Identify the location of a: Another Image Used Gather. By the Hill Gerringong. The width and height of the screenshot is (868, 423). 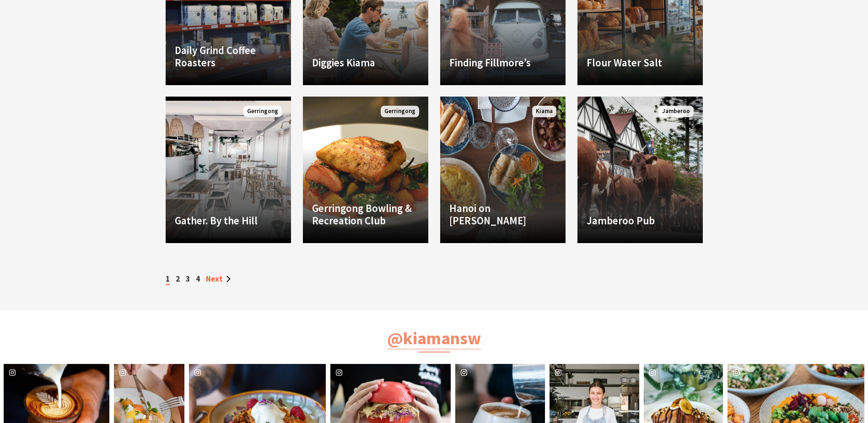
(228, 170).